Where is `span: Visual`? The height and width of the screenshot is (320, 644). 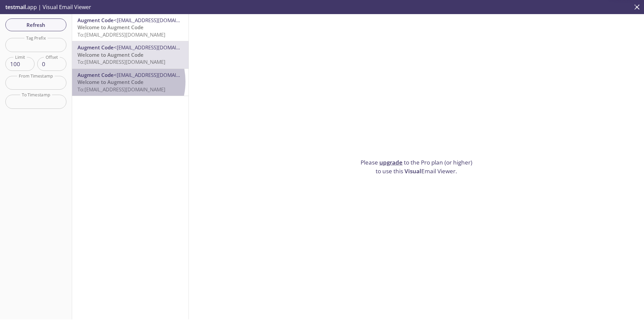
span: Visual is located at coordinates (413, 171).